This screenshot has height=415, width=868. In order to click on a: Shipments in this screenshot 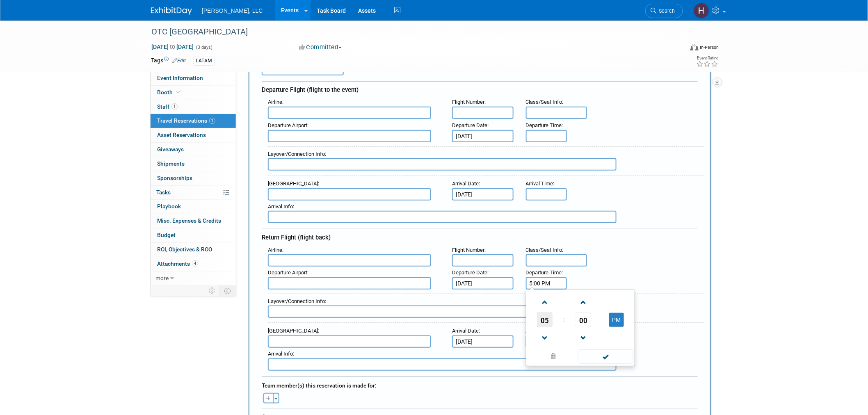, I will do `click(193, 164)`.